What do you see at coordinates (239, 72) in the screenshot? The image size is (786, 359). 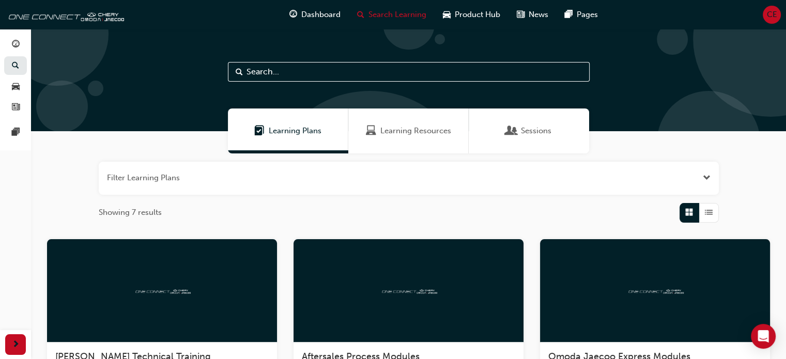 I see `span: Search` at bounding box center [239, 72].